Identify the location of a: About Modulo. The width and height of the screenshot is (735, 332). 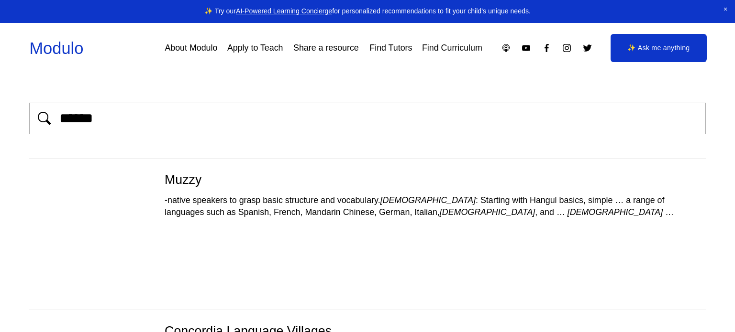
(191, 48).